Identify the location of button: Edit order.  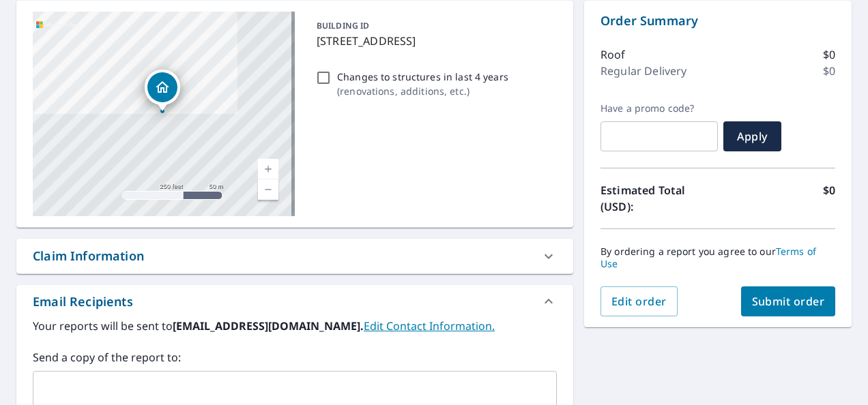
(639, 302).